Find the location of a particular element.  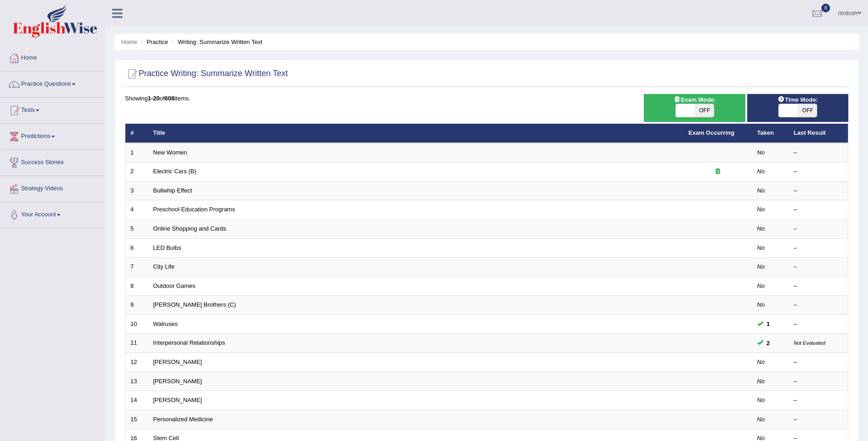

a: Personalized Medicine is located at coordinates (183, 419).